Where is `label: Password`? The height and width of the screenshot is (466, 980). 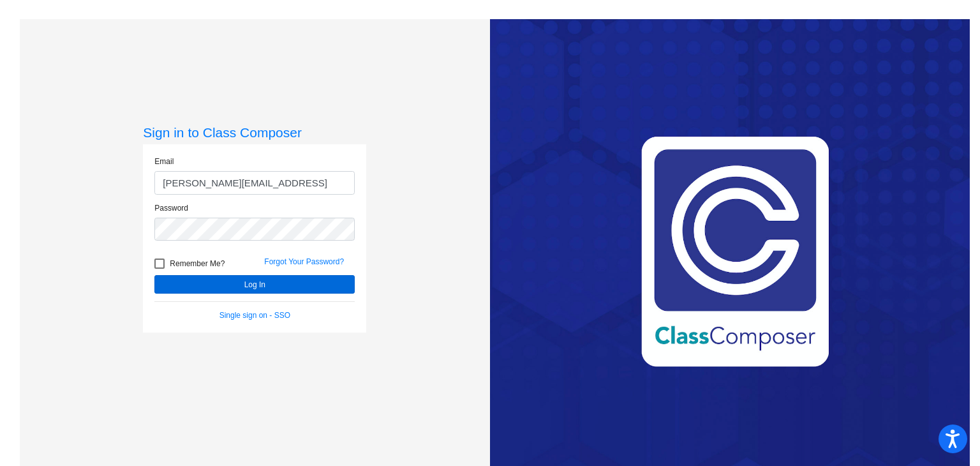 label: Password is located at coordinates (171, 208).